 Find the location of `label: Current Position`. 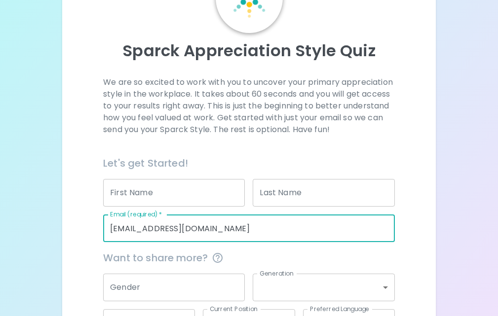

label: Current Position is located at coordinates (233, 309).